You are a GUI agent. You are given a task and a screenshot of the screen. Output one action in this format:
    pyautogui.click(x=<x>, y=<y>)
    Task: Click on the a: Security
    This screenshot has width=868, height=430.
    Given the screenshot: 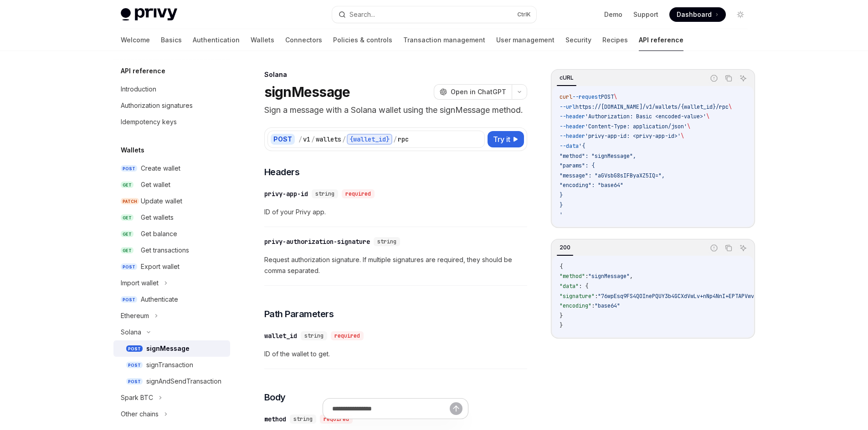 What is the action you would take?
    pyautogui.click(x=578, y=40)
    